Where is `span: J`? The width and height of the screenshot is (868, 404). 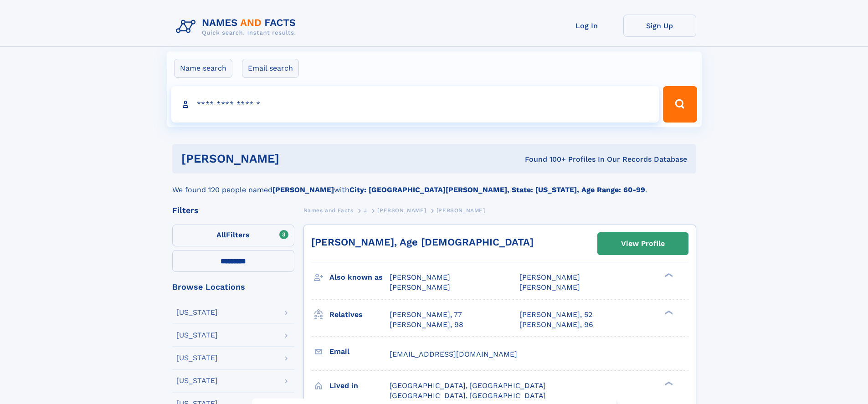
span: J is located at coordinates (366, 211).